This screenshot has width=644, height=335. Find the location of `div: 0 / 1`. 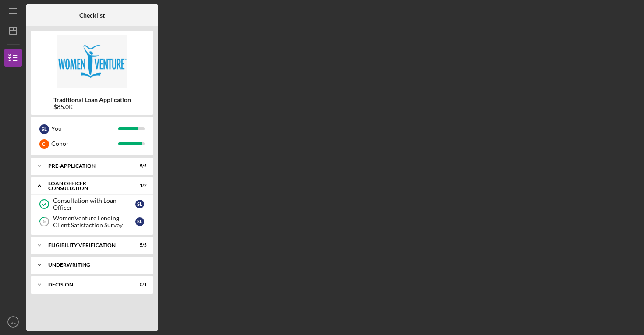

div: 0 / 1 is located at coordinates (139, 285).